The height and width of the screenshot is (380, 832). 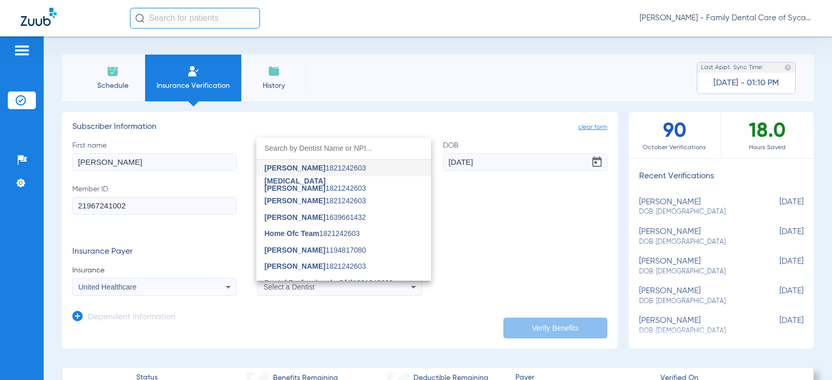 What do you see at coordinates (309, 283) in the screenshot?
I see `span: Dental Professionals Of Il` at bounding box center [309, 283].